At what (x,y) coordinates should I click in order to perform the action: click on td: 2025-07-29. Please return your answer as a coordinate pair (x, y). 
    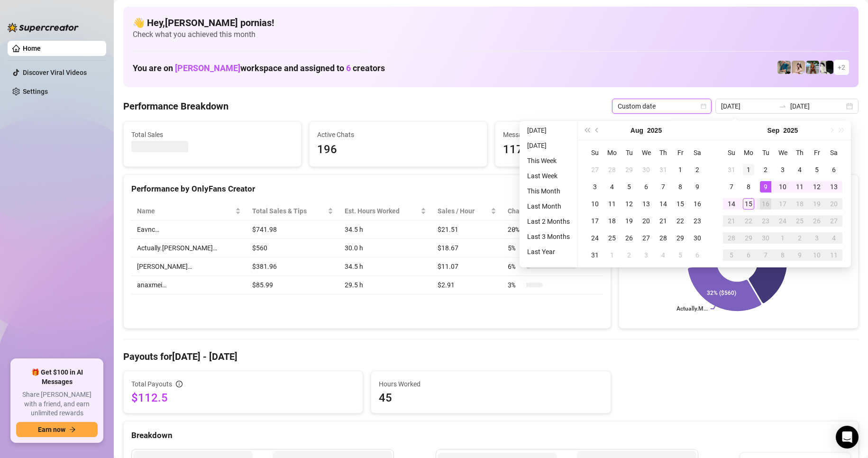
    Looking at the image, I should click on (629, 170).